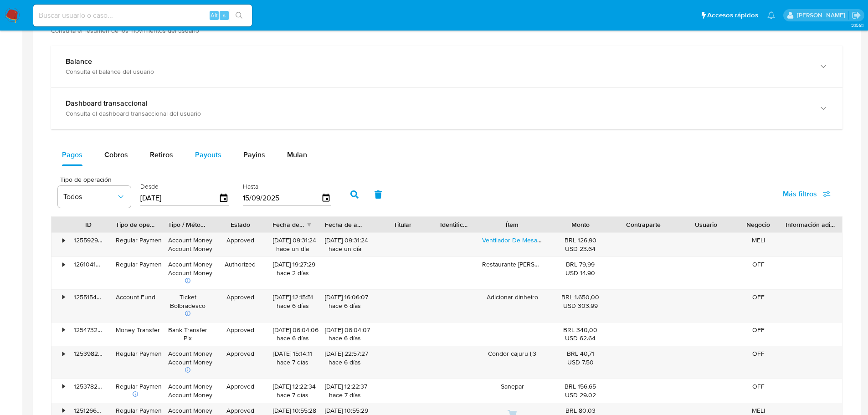 Image resolution: width=868 pixels, height=415 pixels. I want to click on a: Notificaciones, so click(771, 15).